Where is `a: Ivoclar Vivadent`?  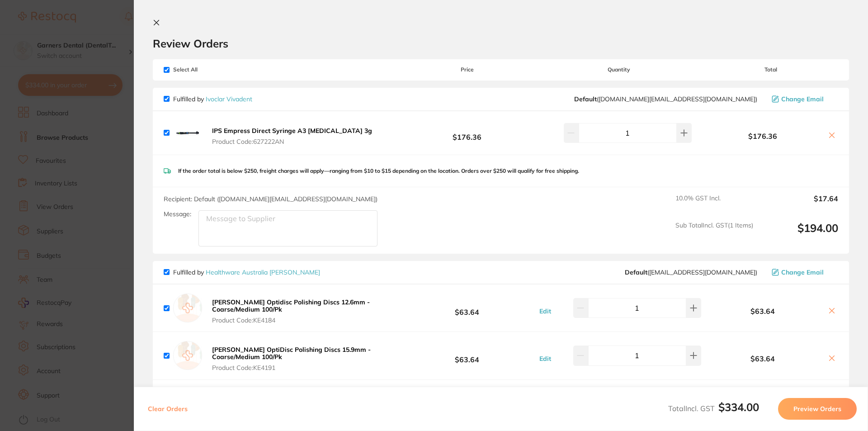 a: Ivoclar Vivadent is located at coordinates (229, 99).